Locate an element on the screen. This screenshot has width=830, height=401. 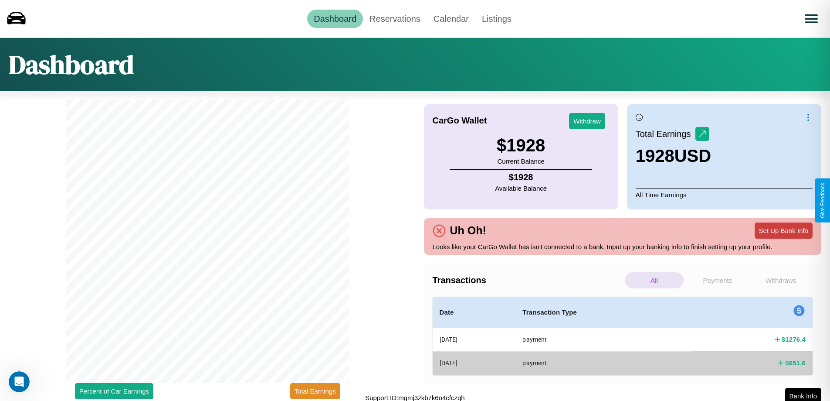
div: Give Feedback is located at coordinates (823, 200).